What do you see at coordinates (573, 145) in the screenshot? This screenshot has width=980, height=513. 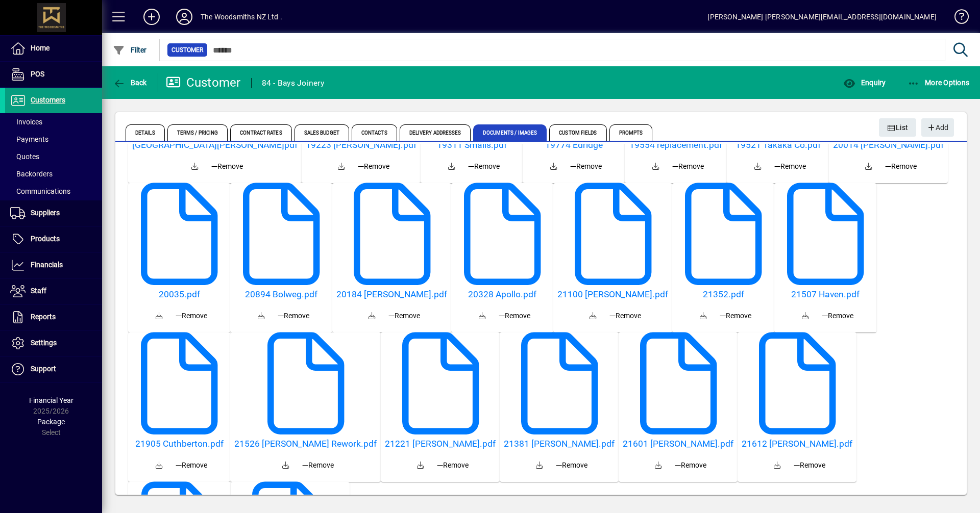 I see `a: 19774 Edridge` at bounding box center [573, 145].